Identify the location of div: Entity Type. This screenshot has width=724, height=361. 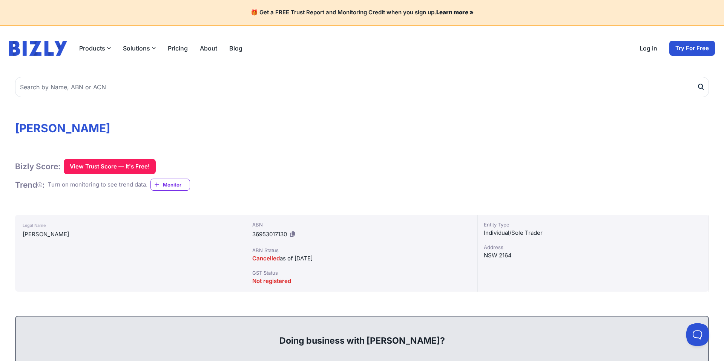
(593, 225).